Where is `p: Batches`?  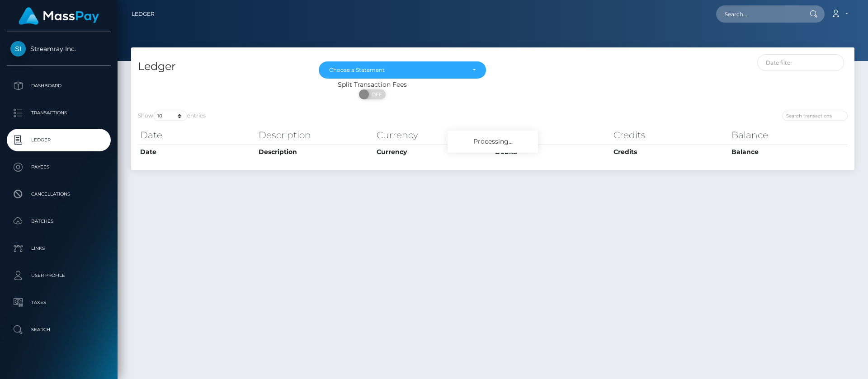 p: Batches is located at coordinates (59, 221).